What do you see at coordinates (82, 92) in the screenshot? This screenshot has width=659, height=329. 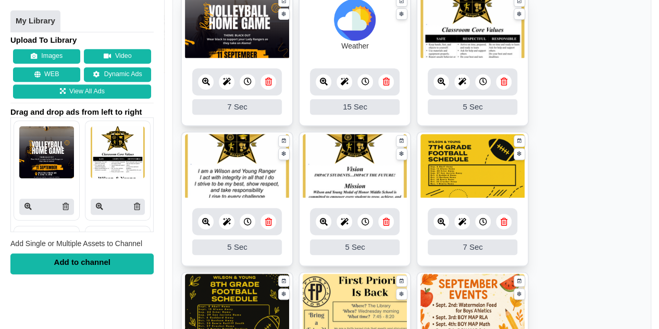 I see `a: View All Ads` at bounding box center [82, 92].